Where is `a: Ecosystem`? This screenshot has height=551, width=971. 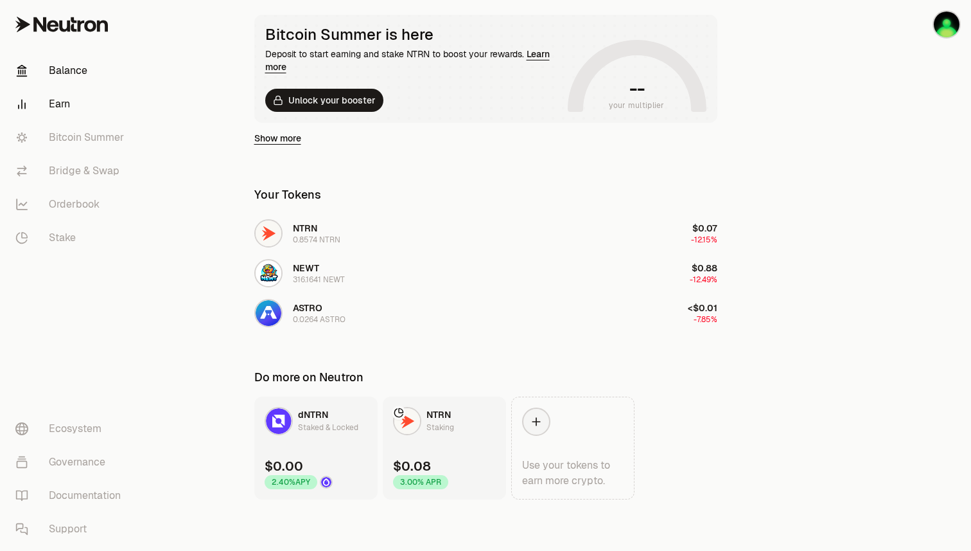 a: Ecosystem is located at coordinates (72, 429).